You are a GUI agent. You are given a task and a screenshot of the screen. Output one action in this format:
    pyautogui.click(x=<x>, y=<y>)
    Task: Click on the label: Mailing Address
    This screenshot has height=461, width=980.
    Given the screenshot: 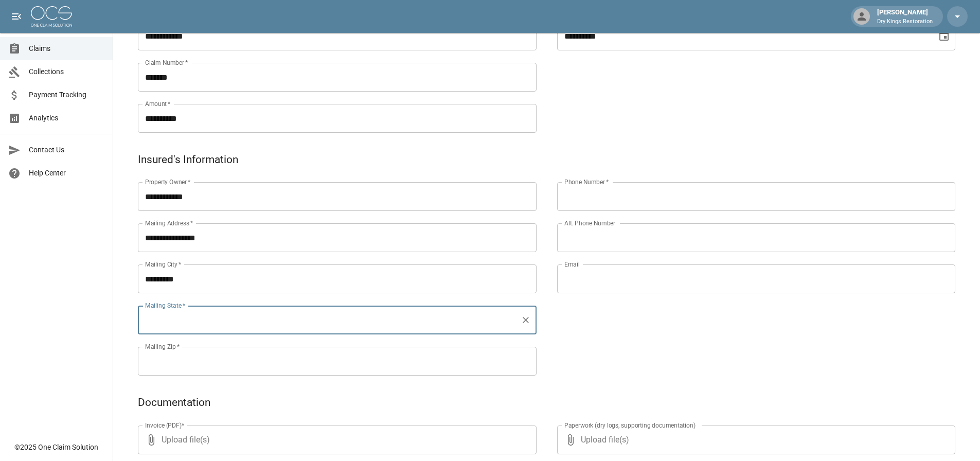 What is the action you would take?
    pyautogui.click(x=169, y=223)
    